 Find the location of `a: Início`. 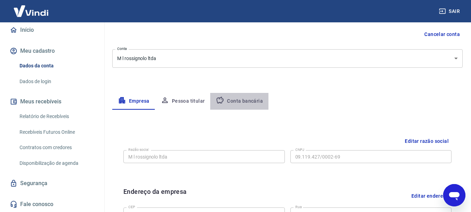

a: Início is located at coordinates (52, 30).